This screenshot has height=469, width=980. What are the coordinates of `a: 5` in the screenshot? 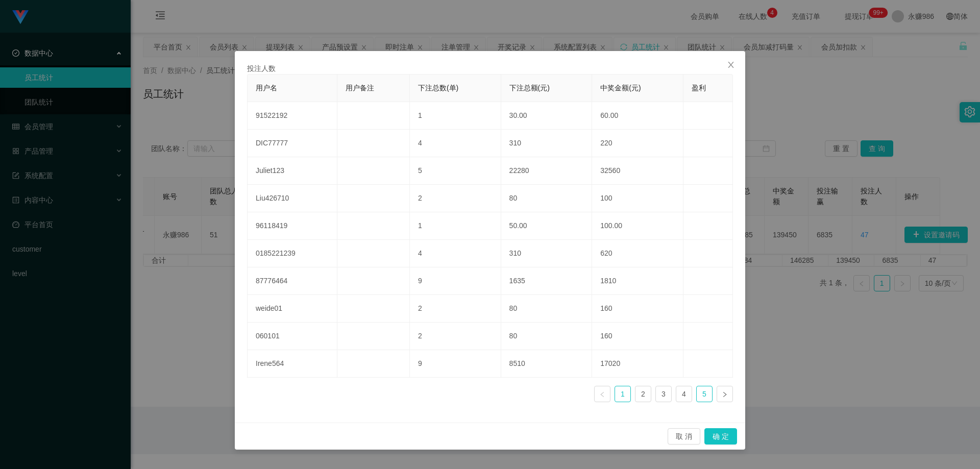 It's located at (704, 394).